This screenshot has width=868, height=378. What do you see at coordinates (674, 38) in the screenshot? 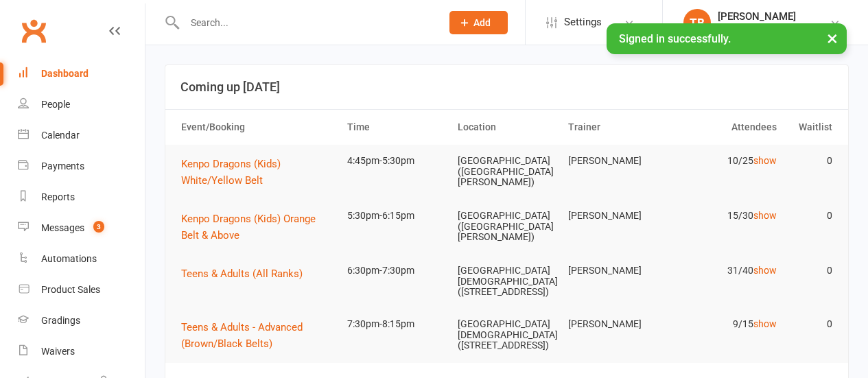
I see `span: Signed in successfully.` at bounding box center [674, 38].